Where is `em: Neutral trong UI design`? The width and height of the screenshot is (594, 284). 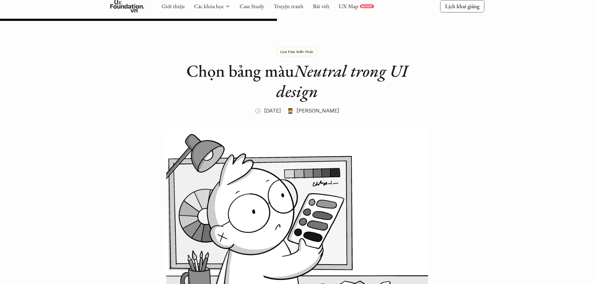 em: Neutral trong UI design is located at coordinates (344, 81).